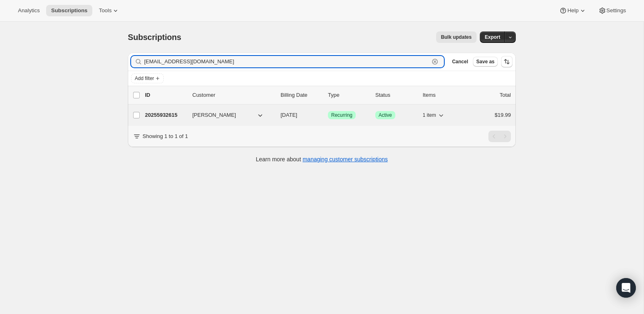 The width and height of the screenshot is (644, 314). Describe the element at coordinates (507, 61) in the screenshot. I see `button: Sort the results` at that location.